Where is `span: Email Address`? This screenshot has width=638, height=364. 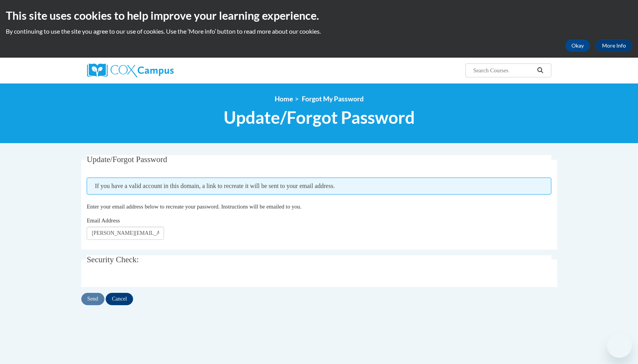
span: Email Address is located at coordinates (103, 221).